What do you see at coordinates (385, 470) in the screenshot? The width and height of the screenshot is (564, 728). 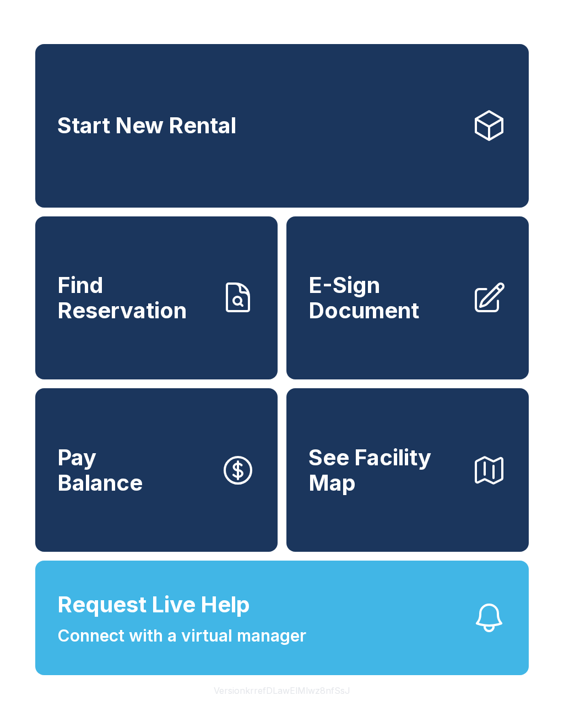 I see `span: See Facility Map` at bounding box center [385, 470].